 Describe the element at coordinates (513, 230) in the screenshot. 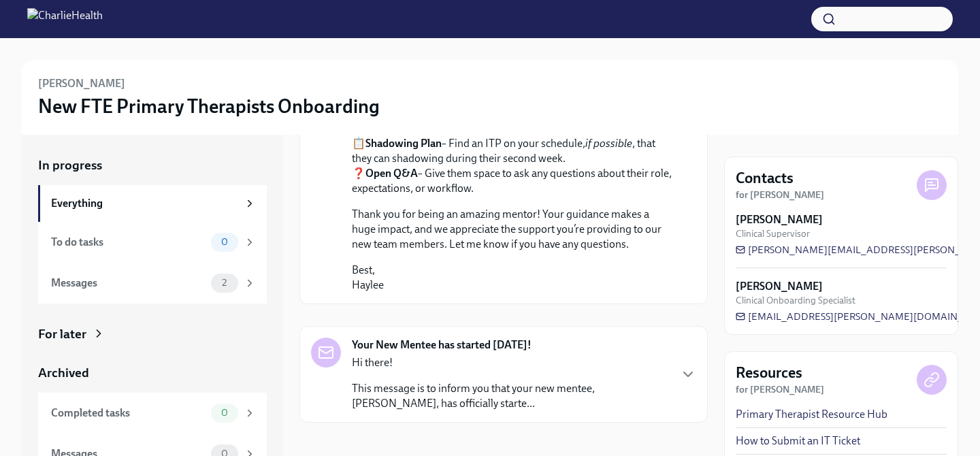

I see `p: Thank you for being an amazing mentor! Your guidance makes a huge impact, and we appreciate the s...` at that location.